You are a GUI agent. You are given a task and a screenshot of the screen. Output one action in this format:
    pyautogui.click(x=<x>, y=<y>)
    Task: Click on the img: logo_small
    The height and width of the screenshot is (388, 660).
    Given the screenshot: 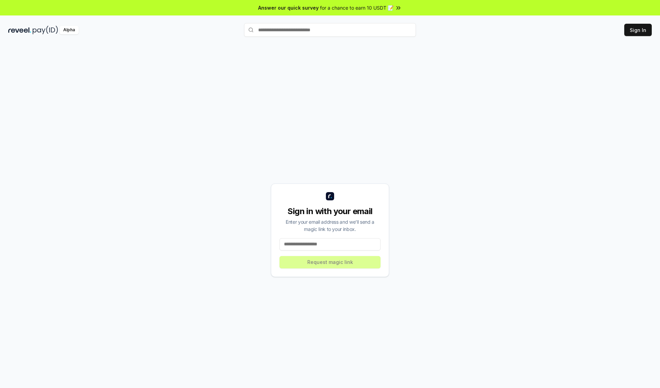 What is the action you would take?
    pyautogui.click(x=330, y=196)
    